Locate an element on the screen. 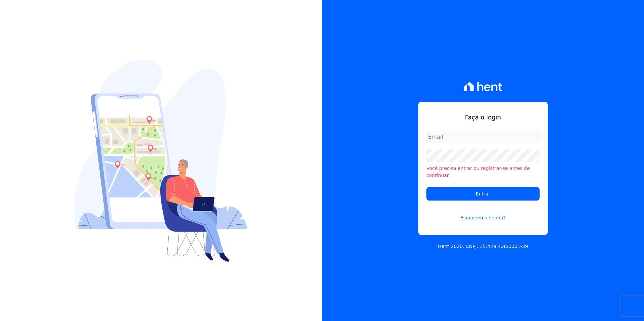 The height and width of the screenshot is (321, 644). input: Entrar is located at coordinates (483, 194).